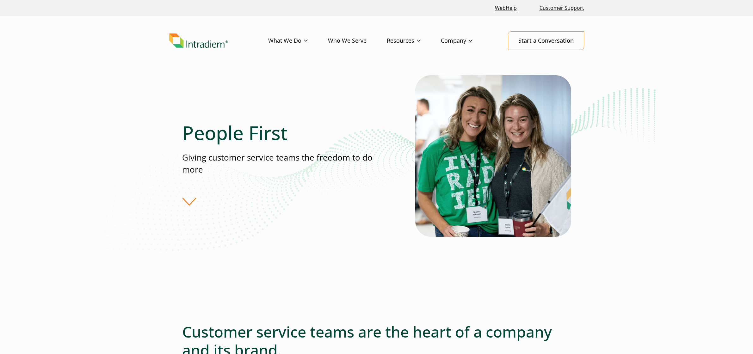 The width and height of the screenshot is (753, 354). I want to click on a: Company, so click(467, 41).